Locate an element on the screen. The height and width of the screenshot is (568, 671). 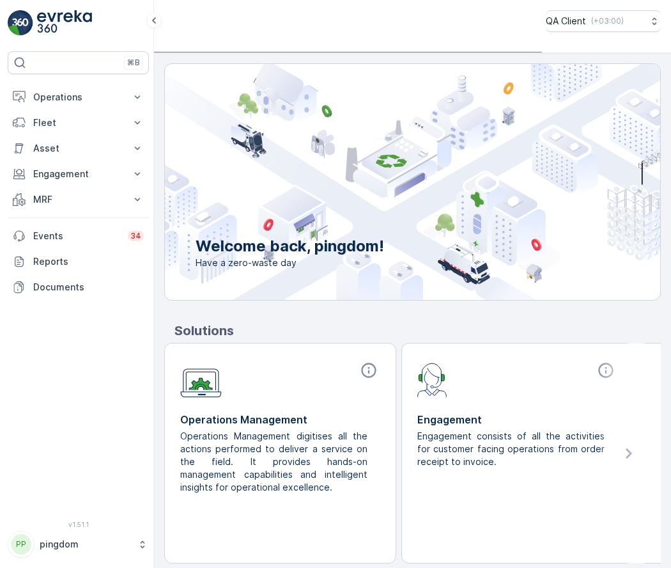
p: 34 is located at coordinates (136, 236).